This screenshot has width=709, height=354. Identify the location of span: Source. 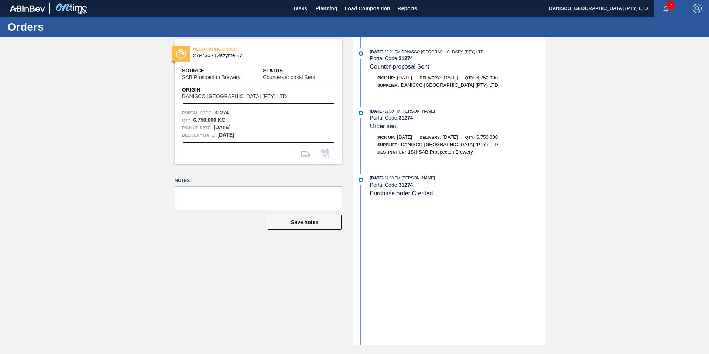
(222, 71).